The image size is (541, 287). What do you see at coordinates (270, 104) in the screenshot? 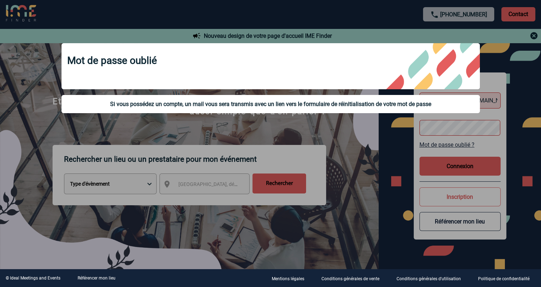
I see `div: Si vous possédez un compte, un mail vous sera transmis avec un lien vers le formulaire de réiniti...` at bounding box center [270, 104].